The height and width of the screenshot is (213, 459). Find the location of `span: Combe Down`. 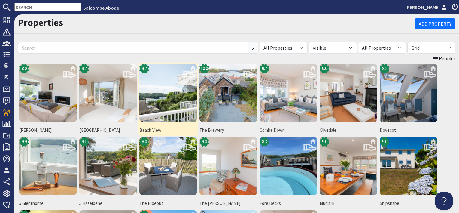

span: Combe Down is located at coordinates (288, 130).